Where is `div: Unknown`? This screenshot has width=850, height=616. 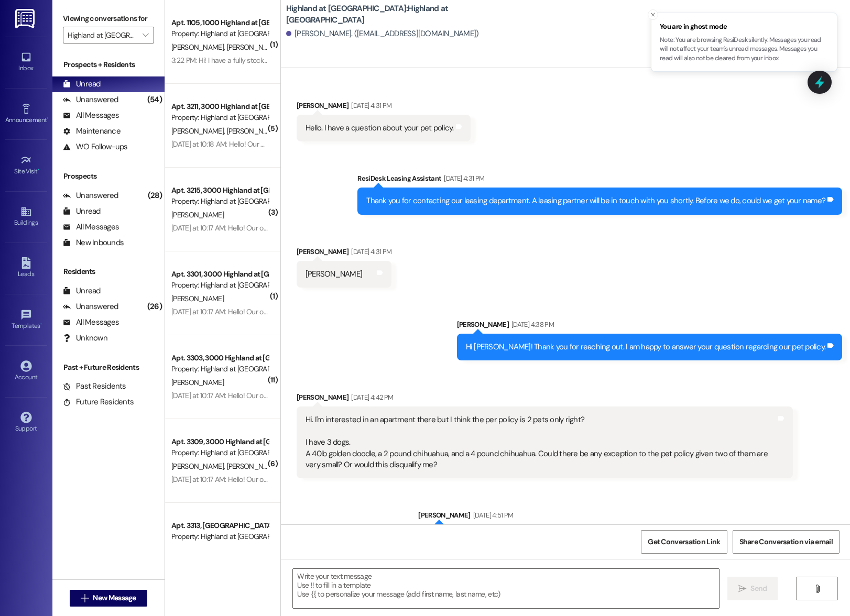 div: Unknown is located at coordinates (85, 338).